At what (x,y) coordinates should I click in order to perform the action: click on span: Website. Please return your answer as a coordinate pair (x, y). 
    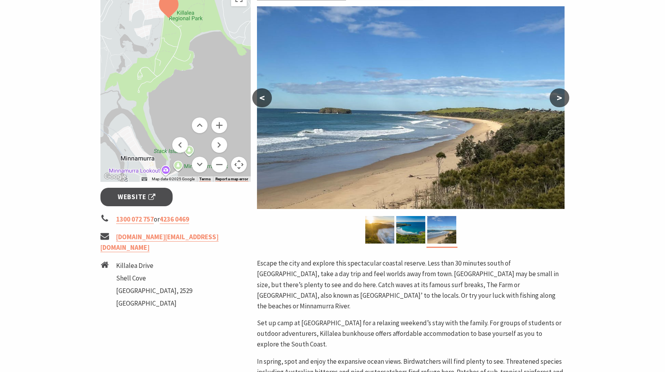
    Looking at the image, I should click on (137, 197).